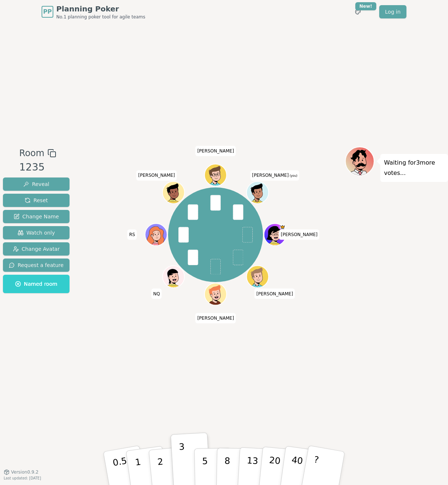 The height and width of the screenshot is (485, 448). Describe the element at coordinates (36, 200) in the screenshot. I see `button: Reset` at that location.